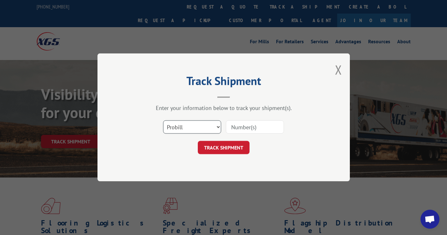 This screenshot has height=235, width=447. Describe the element at coordinates (430, 219) in the screenshot. I see `a: Open chat` at that location.